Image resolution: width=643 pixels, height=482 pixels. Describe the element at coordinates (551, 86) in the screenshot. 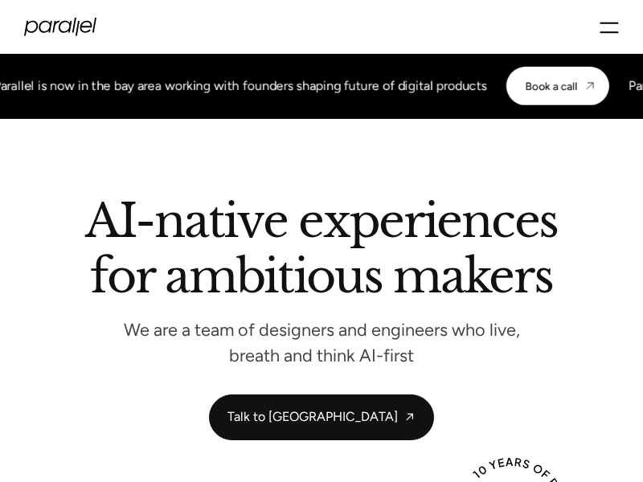

I see `div: Book a call` at that location.